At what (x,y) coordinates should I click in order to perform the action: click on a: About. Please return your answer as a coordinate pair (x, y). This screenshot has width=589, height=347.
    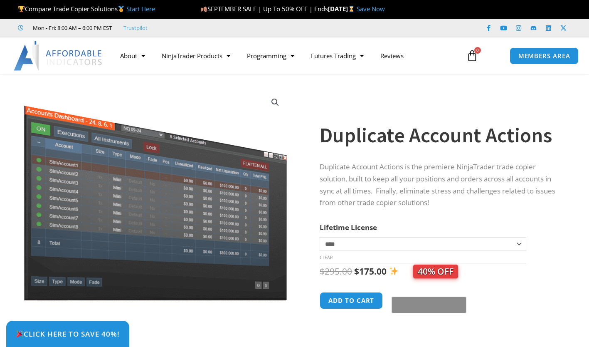
    Looking at the image, I should click on (133, 56).